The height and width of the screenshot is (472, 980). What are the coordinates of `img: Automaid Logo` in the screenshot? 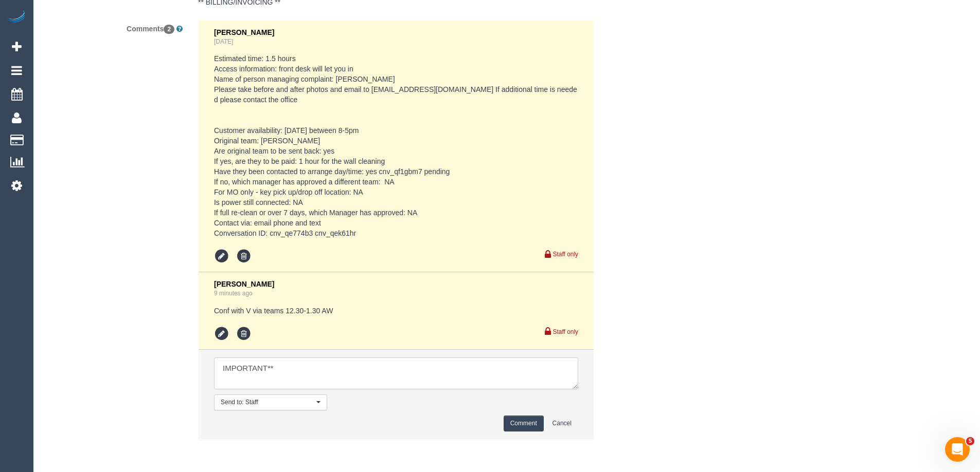 It's located at (17, 18).